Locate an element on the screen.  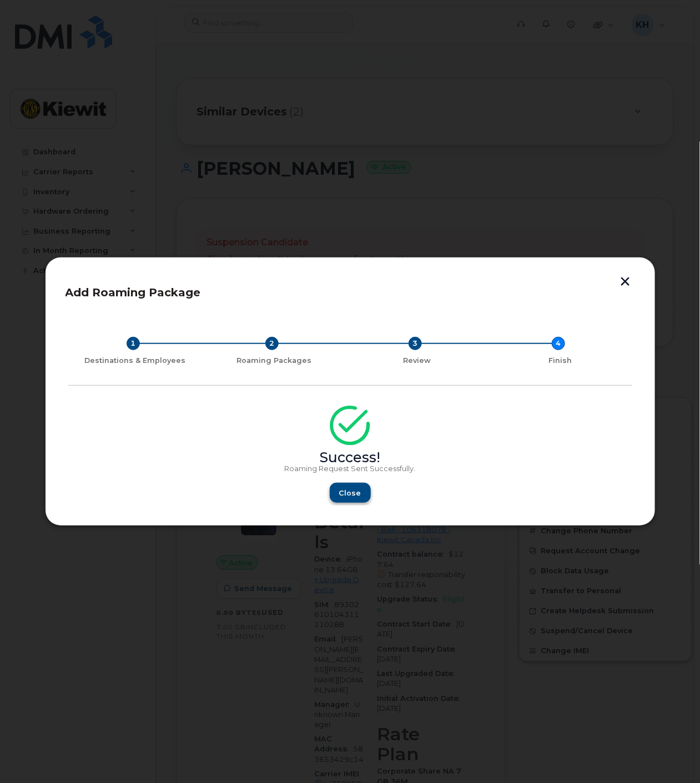
div: Review is located at coordinates (418, 361).